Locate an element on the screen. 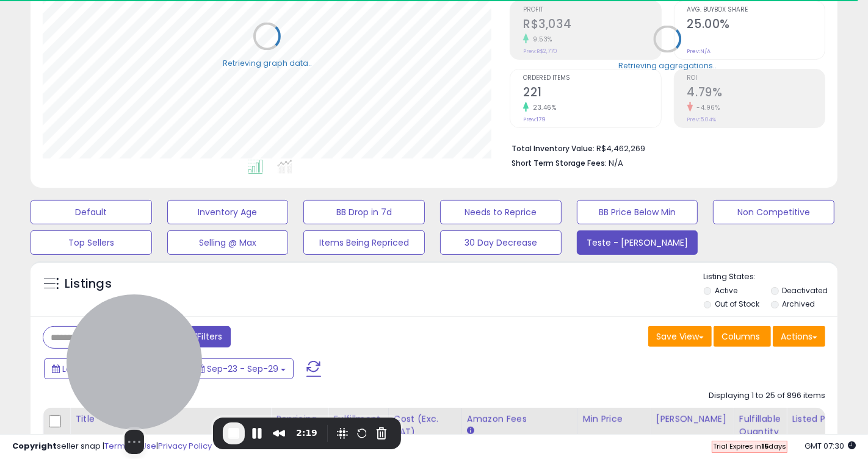 The width and height of the screenshot is (868, 459). div: Min Price is located at coordinates (614, 419).